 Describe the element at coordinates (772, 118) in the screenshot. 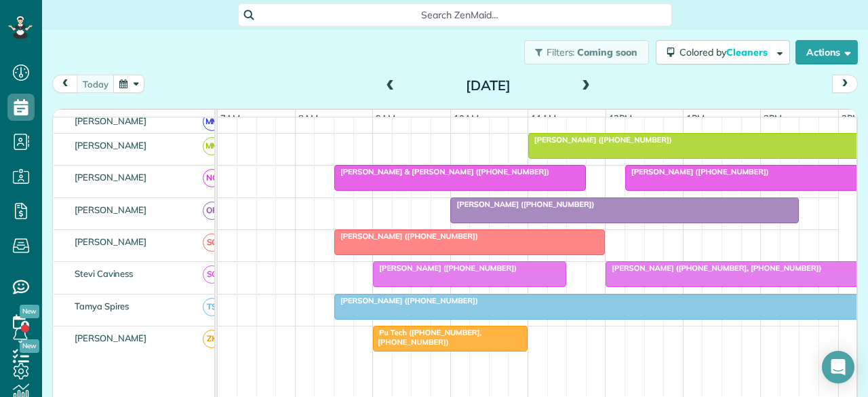

I see `span: 2pm` at that location.